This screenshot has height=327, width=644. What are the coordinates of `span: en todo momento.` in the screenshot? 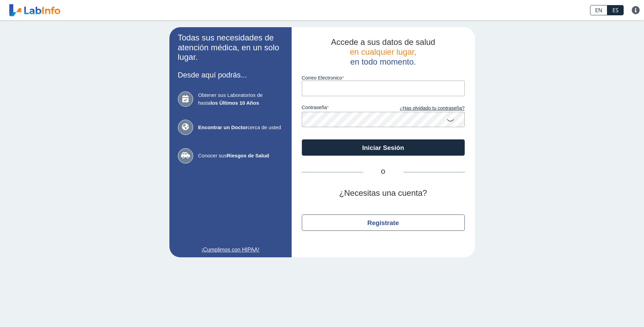 It's located at (383, 61).